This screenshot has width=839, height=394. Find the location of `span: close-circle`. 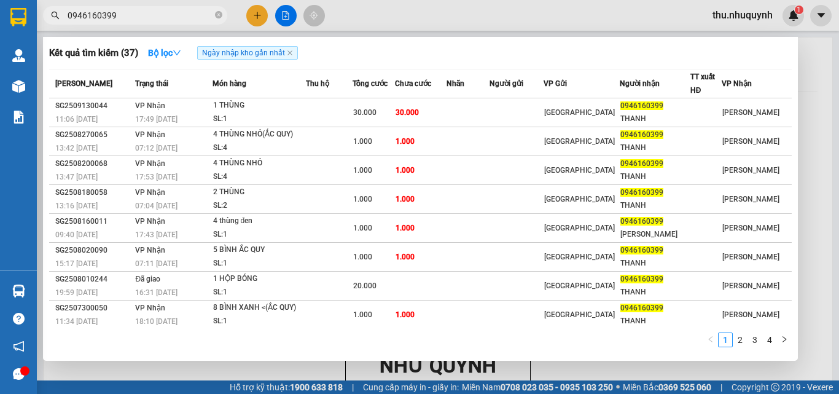

span: close-circle is located at coordinates (219, 15).